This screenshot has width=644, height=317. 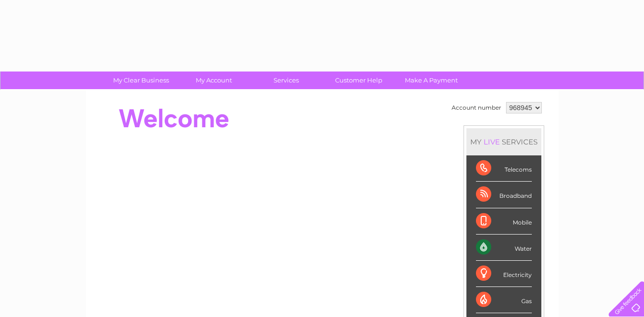 I want to click on div: Water, so click(x=504, y=248).